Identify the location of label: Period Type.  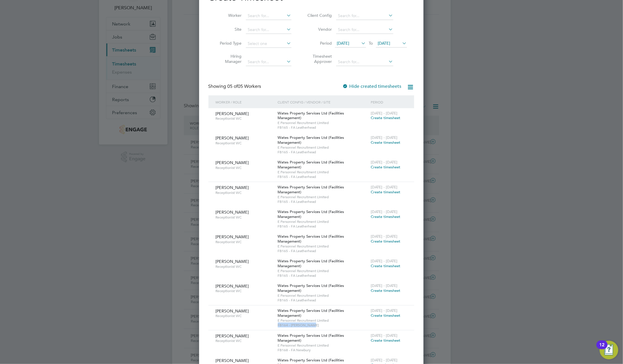
(229, 43).